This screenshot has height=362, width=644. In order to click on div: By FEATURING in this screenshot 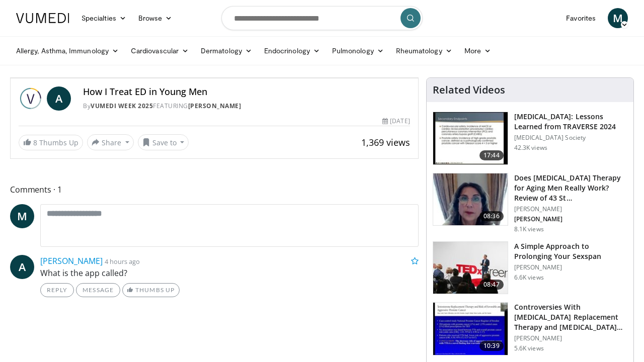, I will do `click(246, 106)`.